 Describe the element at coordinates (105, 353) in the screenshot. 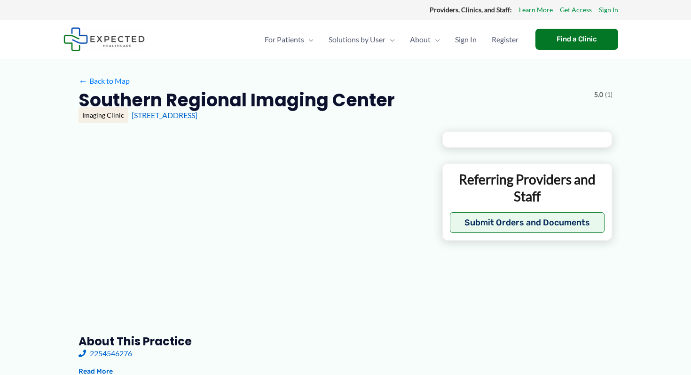

I see `a: 2254546276` at that location.